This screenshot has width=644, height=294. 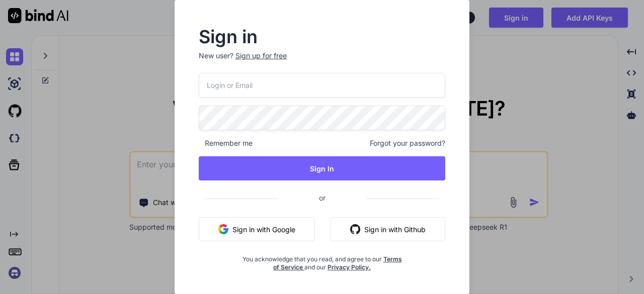 What do you see at coordinates (408, 144) in the screenshot?
I see `span: Forgot your password?` at bounding box center [408, 144].